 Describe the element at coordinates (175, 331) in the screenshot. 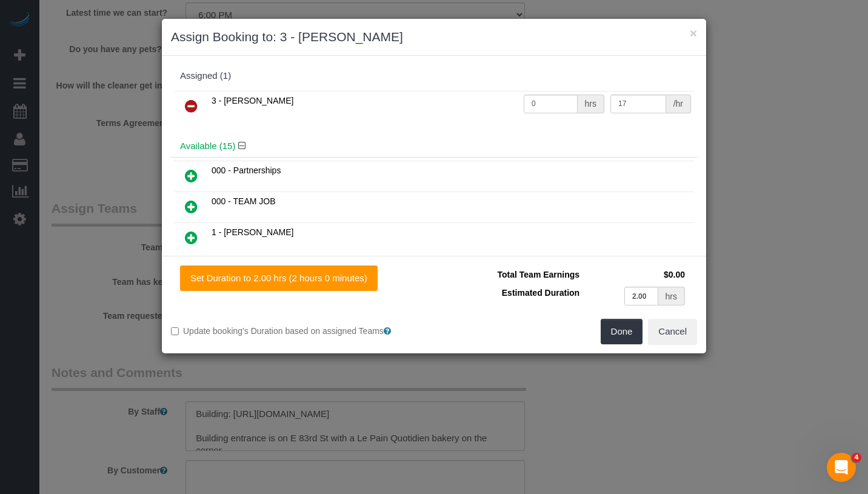

I see `input: Update booking's Duration based on assigned Teams` at that location.